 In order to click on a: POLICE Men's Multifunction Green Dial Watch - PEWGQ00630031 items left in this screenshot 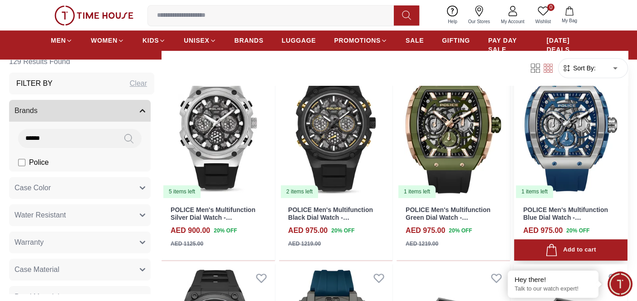, I will do `click(453, 127)`.